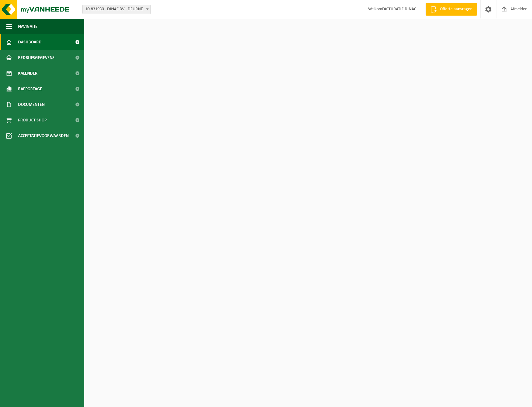  Describe the element at coordinates (456, 9) in the screenshot. I see `span: Offerte aanvragen` at that location.